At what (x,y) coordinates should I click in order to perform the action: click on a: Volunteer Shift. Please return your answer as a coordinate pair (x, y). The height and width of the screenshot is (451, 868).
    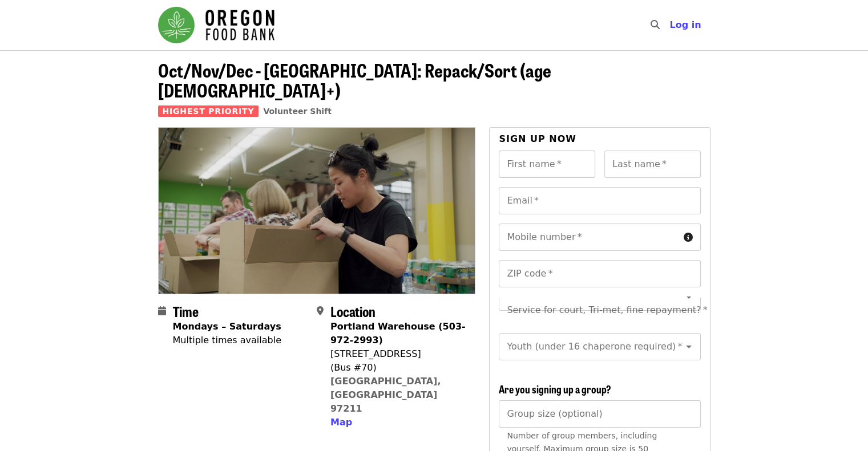
    Looking at the image, I should click on (297, 111).